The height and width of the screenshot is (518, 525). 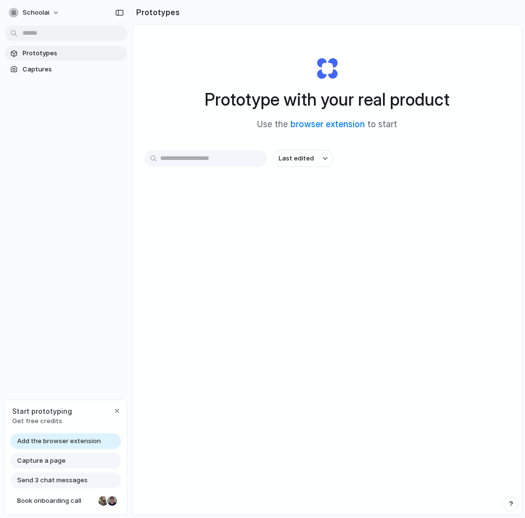 I want to click on h1: Prototype with your real product, so click(x=327, y=99).